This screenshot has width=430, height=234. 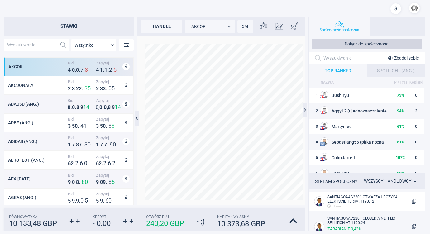 I want to click on tr: 1Flaga USABushiryu73%0, so click(x=366, y=95).